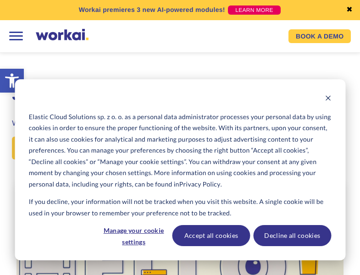  I want to click on button: Accept all cookies, so click(211, 235).